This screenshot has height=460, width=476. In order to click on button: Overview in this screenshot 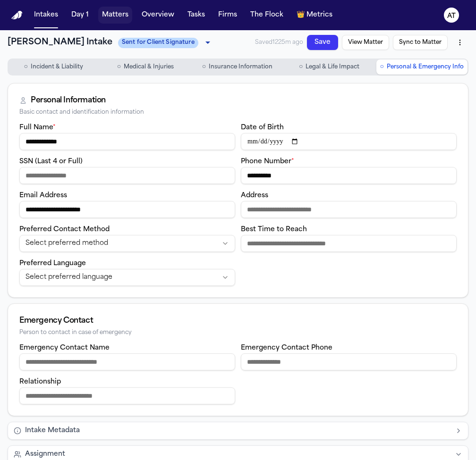, I will do `click(157, 15)`.